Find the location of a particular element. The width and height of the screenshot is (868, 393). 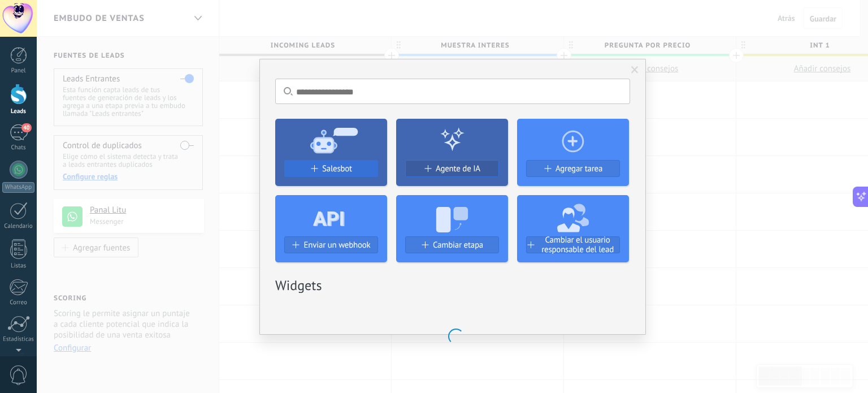

span: 40 is located at coordinates (26, 128).